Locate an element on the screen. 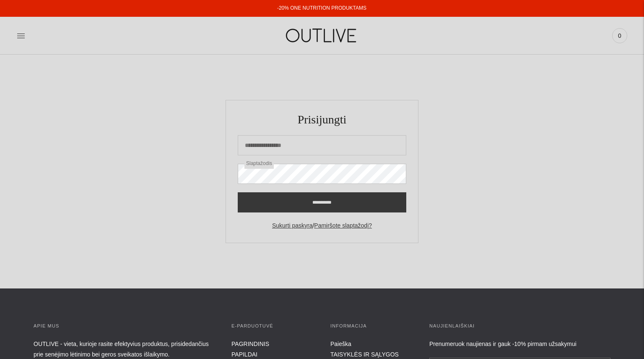 The height and width of the screenshot is (359, 644). label: Slaptažodis is located at coordinates (259, 164).